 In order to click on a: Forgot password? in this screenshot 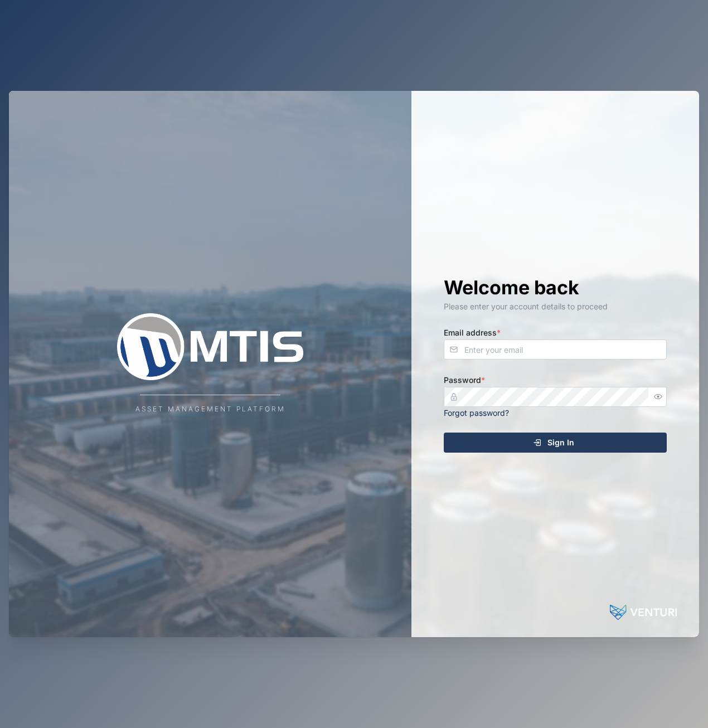, I will do `click(476, 413)`.